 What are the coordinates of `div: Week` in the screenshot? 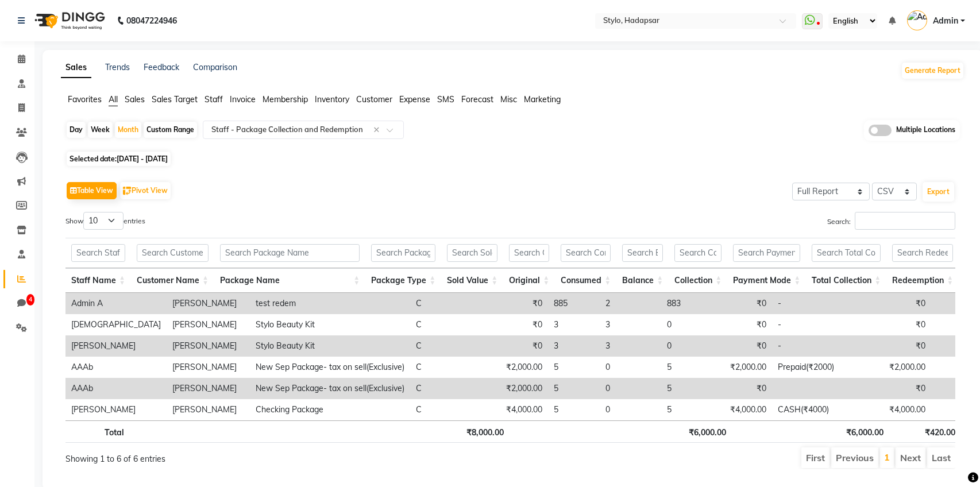 It's located at (100, 130).